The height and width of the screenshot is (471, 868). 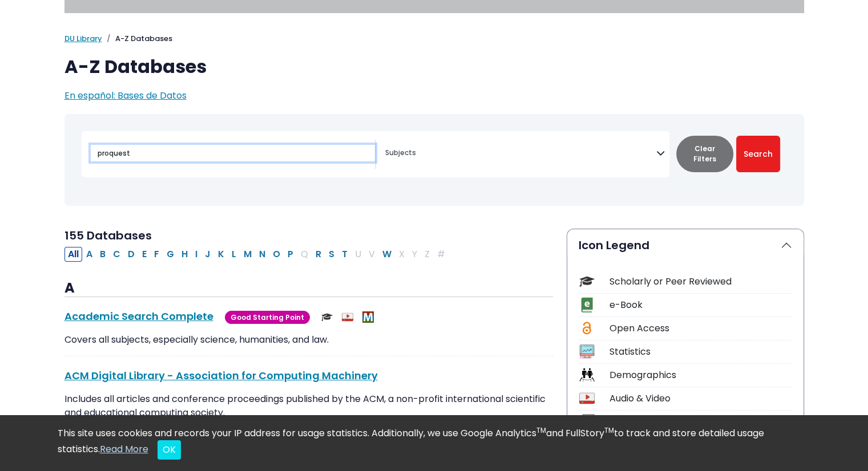 What do you see at coordinates (586, 398) in the screenshot?
I see `img: Icon Audio & Video` at bounding box center [586, 398].